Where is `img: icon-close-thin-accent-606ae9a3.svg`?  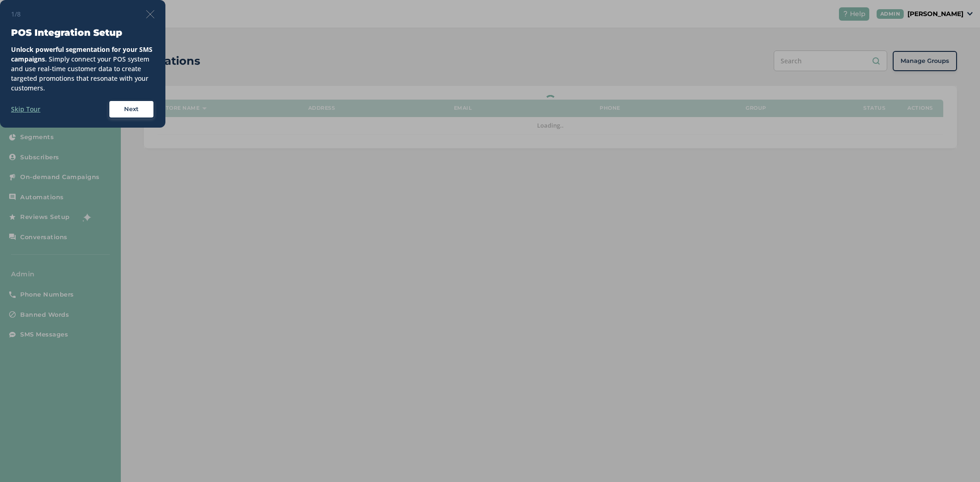
img: icon-close-thin-accent-606ae9a3.svg is located at coordinates (150, 15).